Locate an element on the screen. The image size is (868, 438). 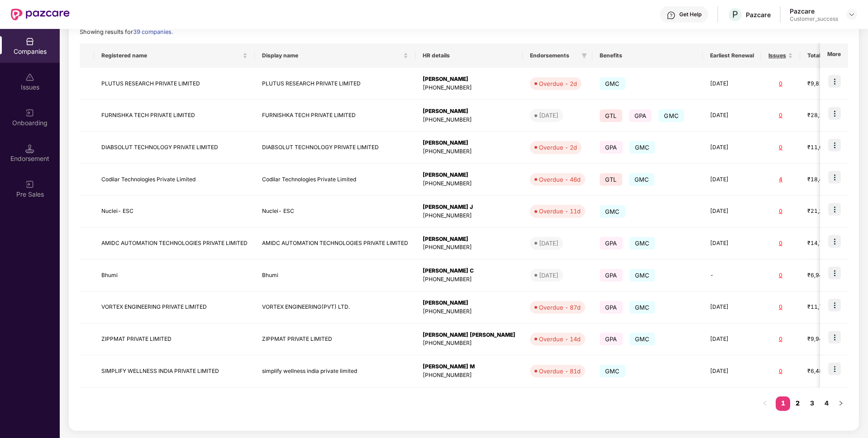
img: svg+xml;base64,PHN2ZyB3aWR0aD0iMTQuNSIgaGVpZ2h0PSIxNC41IiB2aWV3Qm94PSIwIDAgMTYgMTYiIGZpbGw9Im5vbm... is located at coordinates (30, 148).